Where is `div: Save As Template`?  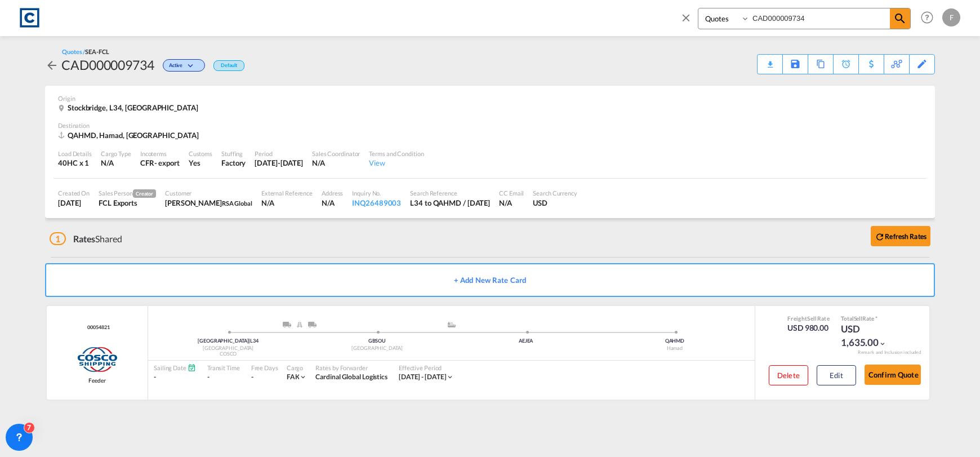 div: Save As Template is located at coordinates (795, 64).